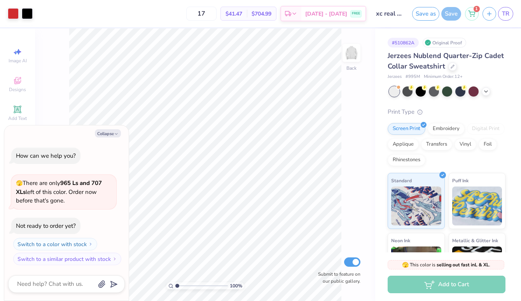 This screenshot has width=521, height=301. I want to click on span: Image AI, so click(18, 61).